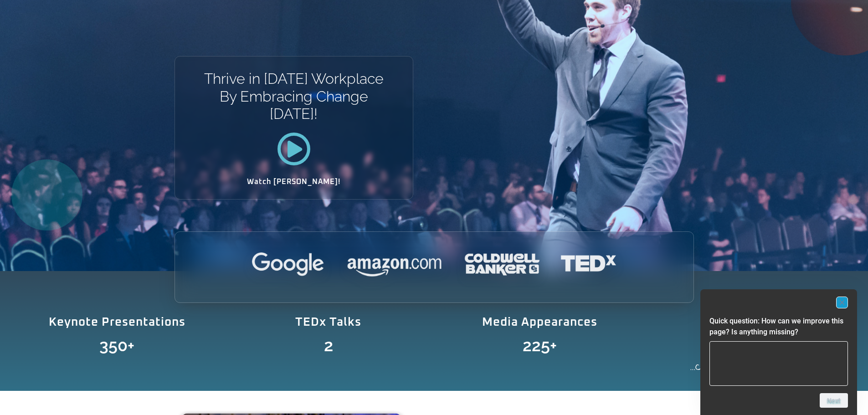 This screenshot has width=868, height=415. I want to click on span: 225, so click(536, 345).